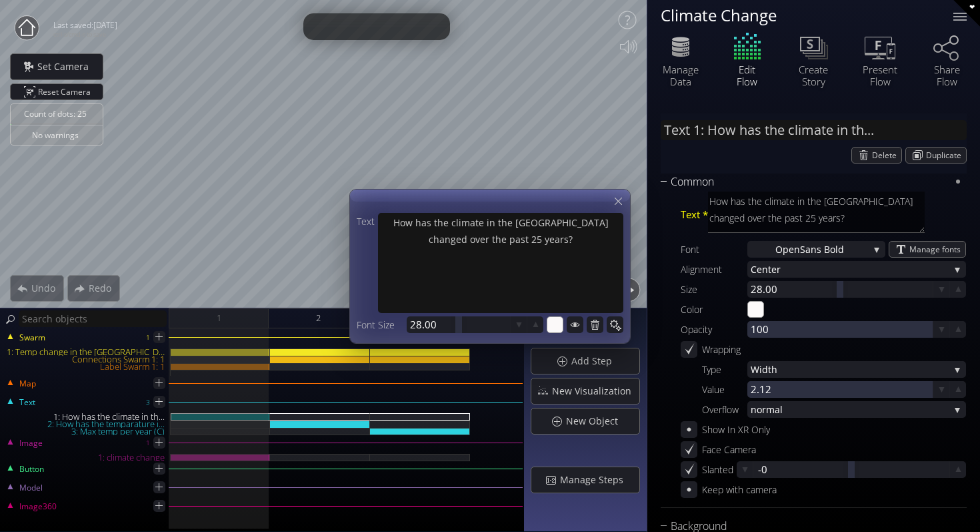  What do you see at coordinates (219, 318) in the screenshot?
I see `span: 1` at bounding box center [219, 318].